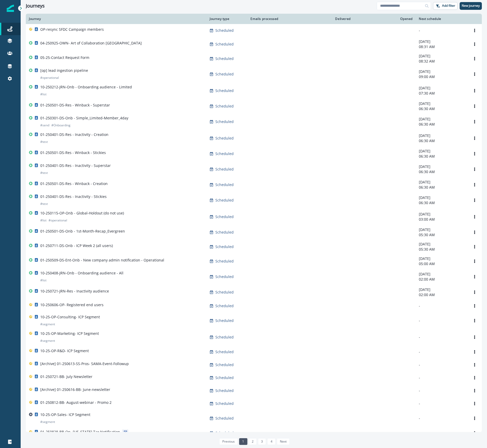  Describe the element at coordinates (441, 19) in the screenshot. I see `div: Next schedule` at that location.